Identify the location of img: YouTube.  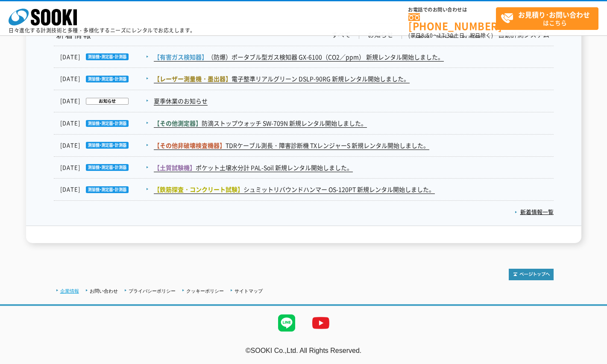
(321, 323).